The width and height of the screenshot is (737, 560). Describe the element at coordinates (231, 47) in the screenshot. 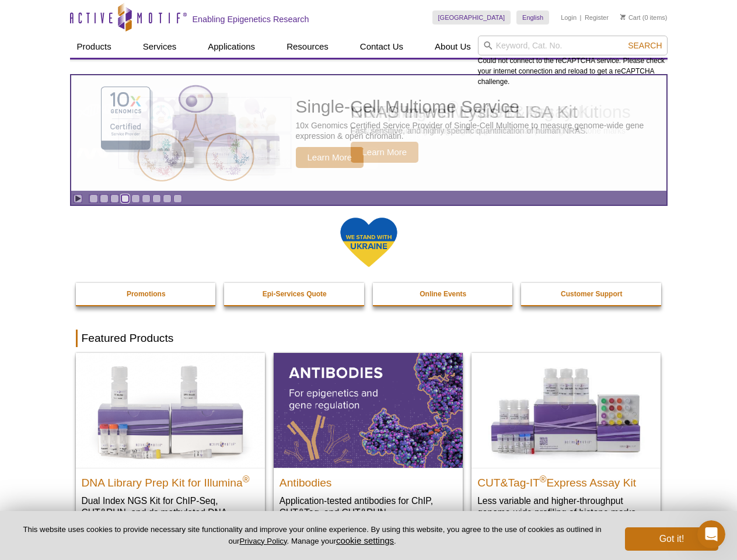

I see `a: Applications` at that location.